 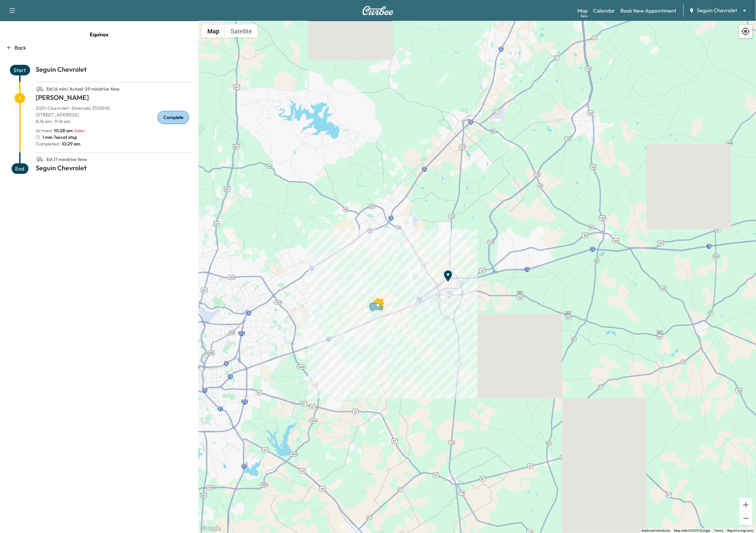 I want to click on span: Start, so click(x=20, y=70).